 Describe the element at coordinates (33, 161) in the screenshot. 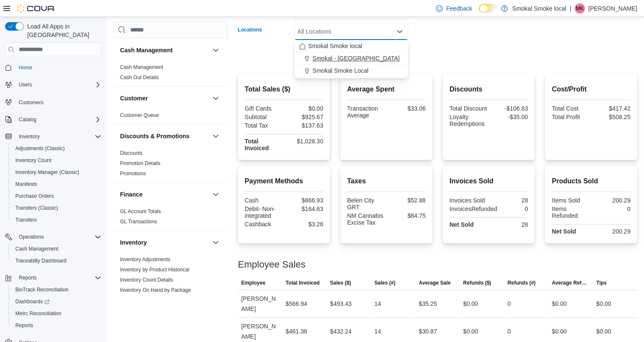

I see `a: Inventory Count` at that location.